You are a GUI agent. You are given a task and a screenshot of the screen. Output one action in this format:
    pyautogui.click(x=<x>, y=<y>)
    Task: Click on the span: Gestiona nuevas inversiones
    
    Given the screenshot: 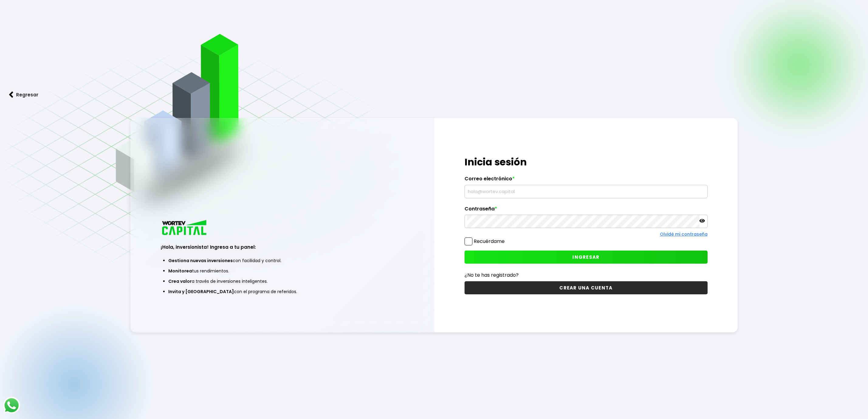 What is the action you would take?
    pyautogui.click(x=201, y=260)
    